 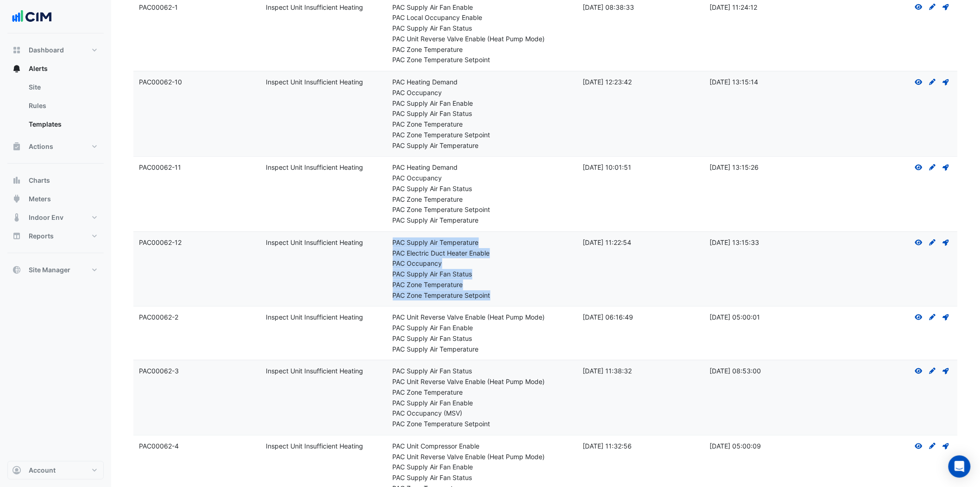 What do you see at coordinates (959, 466) in the screenshot?
I see `div: Open Intercom Messenger` at bounding box center [959, 466].